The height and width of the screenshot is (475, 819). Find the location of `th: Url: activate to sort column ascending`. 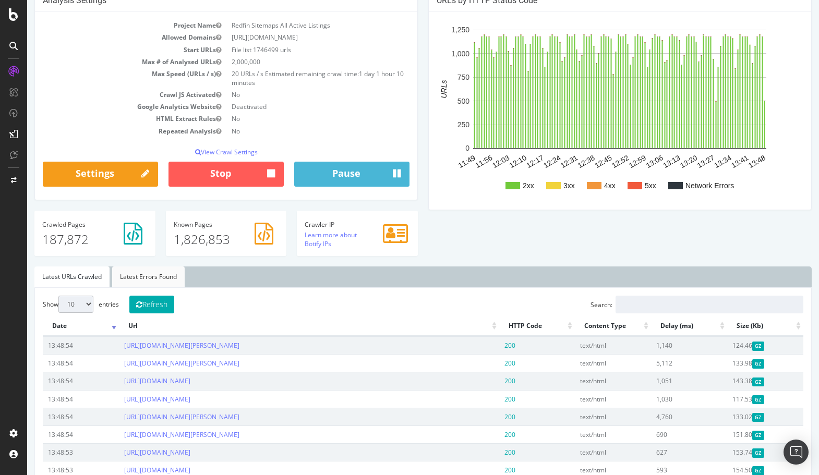

th: Url: activate to sort column ascending is located at coordinates (282, 326).